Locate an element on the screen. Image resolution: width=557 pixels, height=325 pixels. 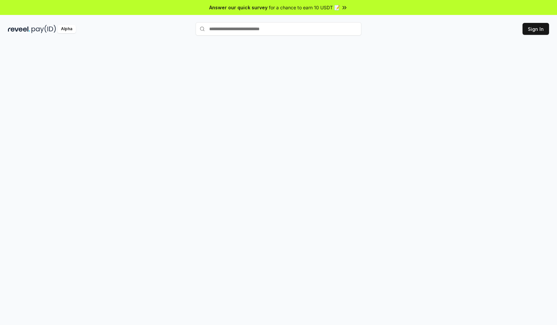
span: for a chance to earn 10 USDT 📝 is located at coordinates (304, 7).